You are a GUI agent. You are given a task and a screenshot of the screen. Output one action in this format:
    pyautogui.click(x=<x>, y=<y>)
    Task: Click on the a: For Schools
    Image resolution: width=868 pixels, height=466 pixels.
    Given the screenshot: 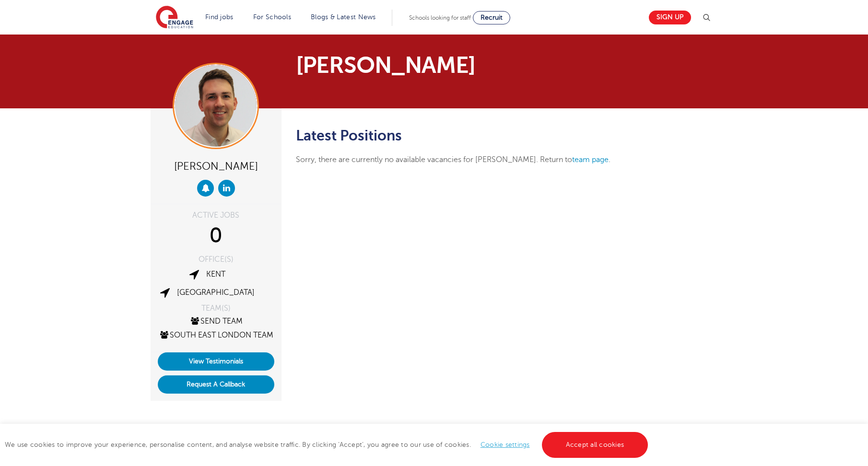 What is the action you would take?
    pyautogui.click(x=272, y=17)
    